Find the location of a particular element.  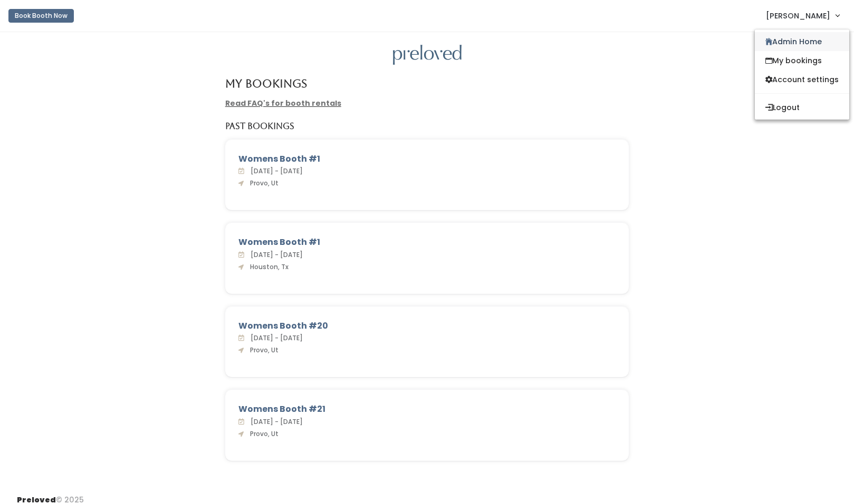

h4: My Bookings is located at coordinates (266, 83).